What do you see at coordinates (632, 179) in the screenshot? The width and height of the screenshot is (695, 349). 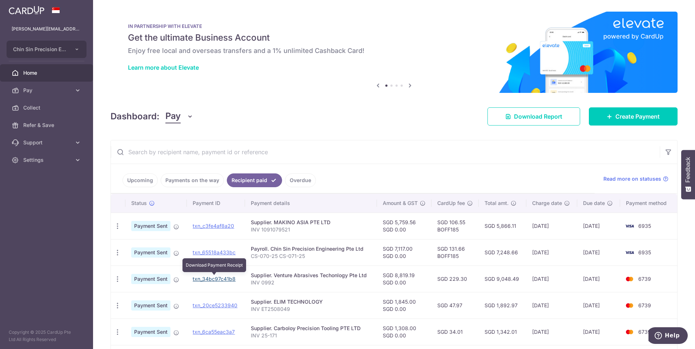 I see `span: Read more on statuses` at bounding box center [632, 179].